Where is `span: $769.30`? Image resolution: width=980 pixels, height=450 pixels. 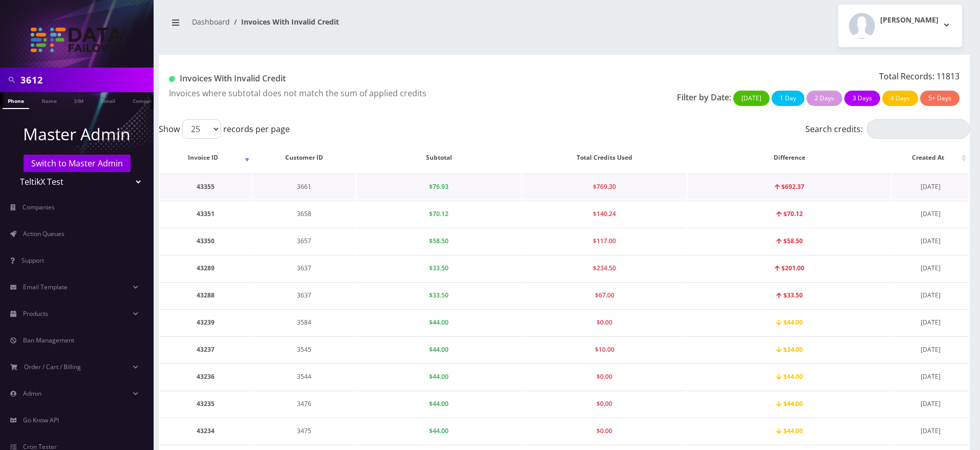
span: $769.30 is located at coordinates (604, 186).